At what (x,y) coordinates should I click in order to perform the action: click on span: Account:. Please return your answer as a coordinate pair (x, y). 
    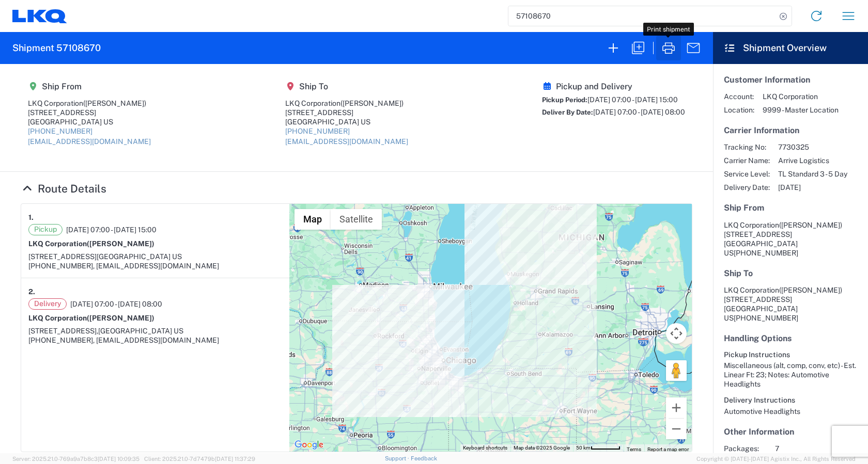
    Looking at the image, I should click on (739, 96).